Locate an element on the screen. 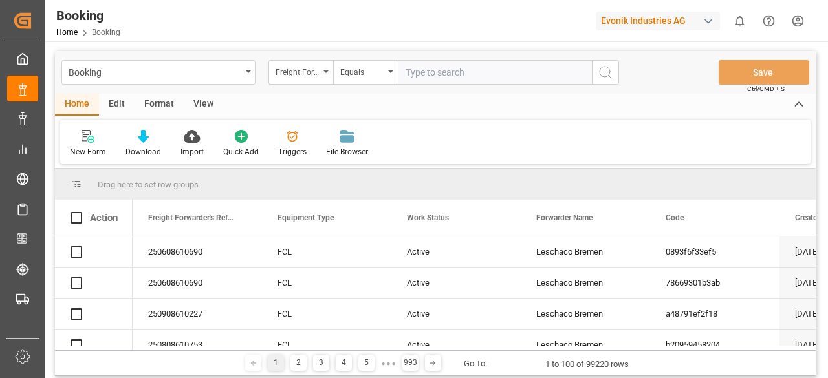  div: 250808610753 is located at coordinates (197, 345).